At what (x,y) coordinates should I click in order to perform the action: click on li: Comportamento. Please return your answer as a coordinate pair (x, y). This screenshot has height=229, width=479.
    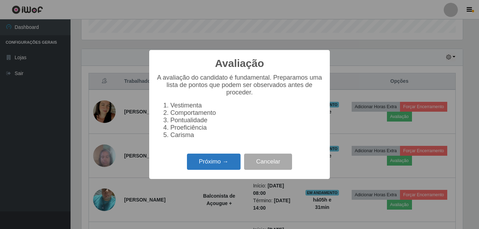
    Looking at the image, I should click on (247, 113).